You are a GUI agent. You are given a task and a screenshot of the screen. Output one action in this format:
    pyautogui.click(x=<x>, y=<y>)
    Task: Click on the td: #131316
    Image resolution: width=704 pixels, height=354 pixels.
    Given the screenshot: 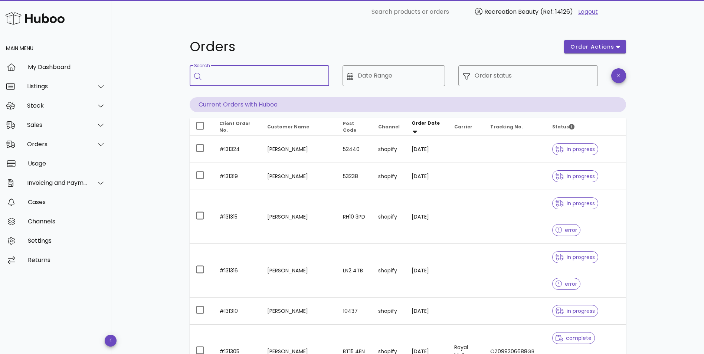 What is the action you would take?
    pyautogui.click(x=237, y=271)
    